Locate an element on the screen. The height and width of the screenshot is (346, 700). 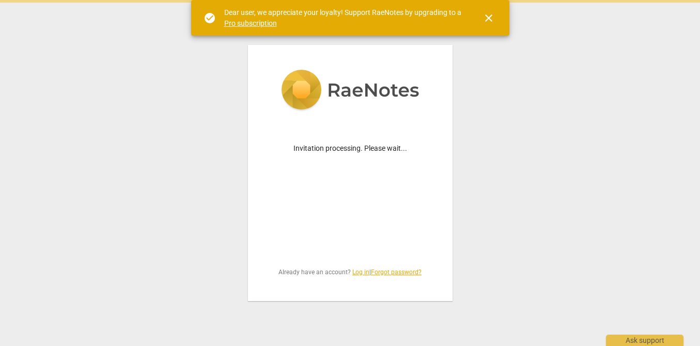
div: Dear user, we appreciate your loyalty! Support RaeNotes by upgrading to a is located at coordinates (344, 18).